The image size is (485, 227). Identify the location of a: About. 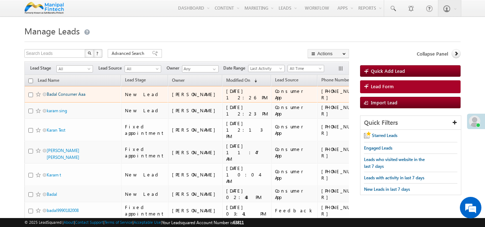
(69, 222).